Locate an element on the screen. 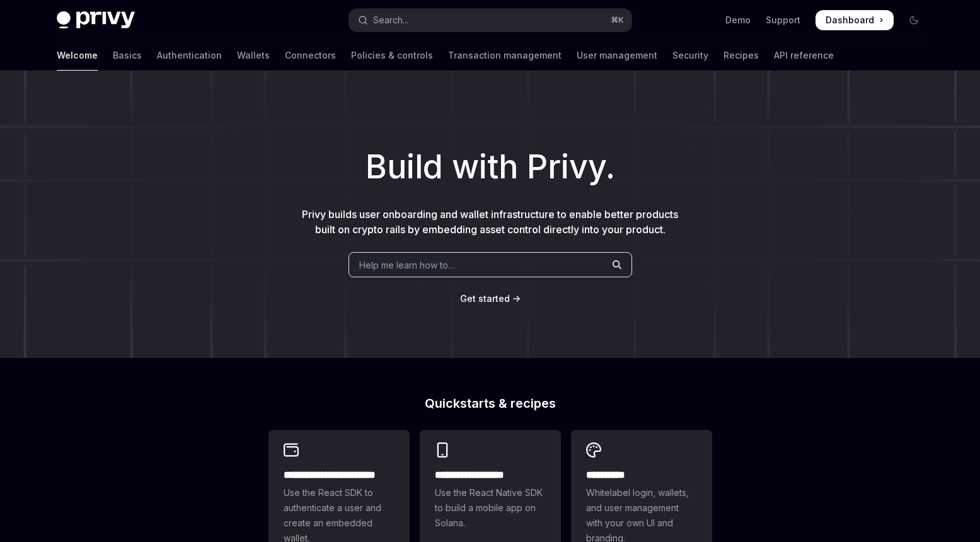 The height and width of the screenshot is (542, 980). a: API reference is located at coordinates (804, 55).